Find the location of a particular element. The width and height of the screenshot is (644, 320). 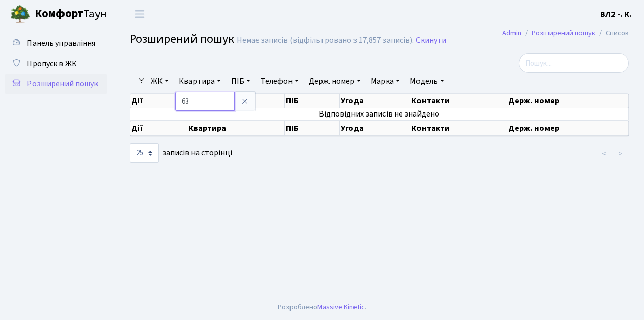

a: Панель управління is located at coordinates (56, 43).